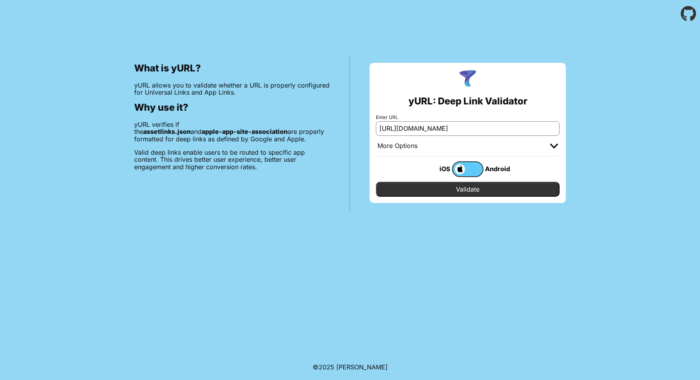 The image size is (700, 380). Describe the element at coordinates (554, 146) in the screenshot. I see `img: chevron` at that location.